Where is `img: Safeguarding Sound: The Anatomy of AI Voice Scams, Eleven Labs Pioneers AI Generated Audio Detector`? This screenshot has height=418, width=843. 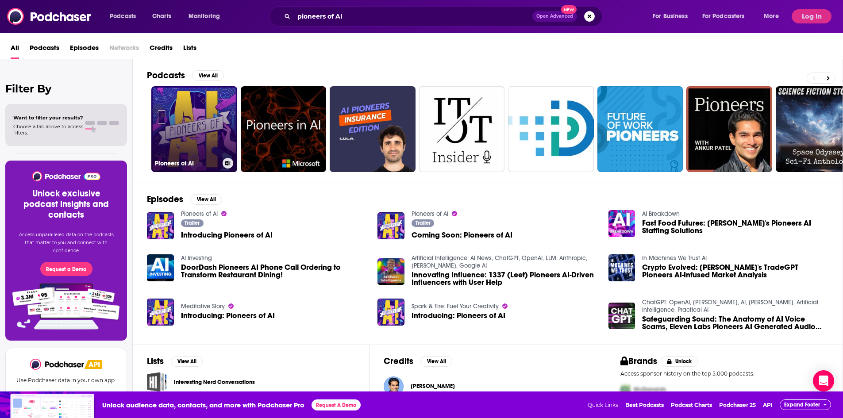
img: Safeguarding Sound: The Anatomy of AI Voice Scams, Eleven Labs Pioneers AI Generated Audio Detector is located at coordinates (622, 316).